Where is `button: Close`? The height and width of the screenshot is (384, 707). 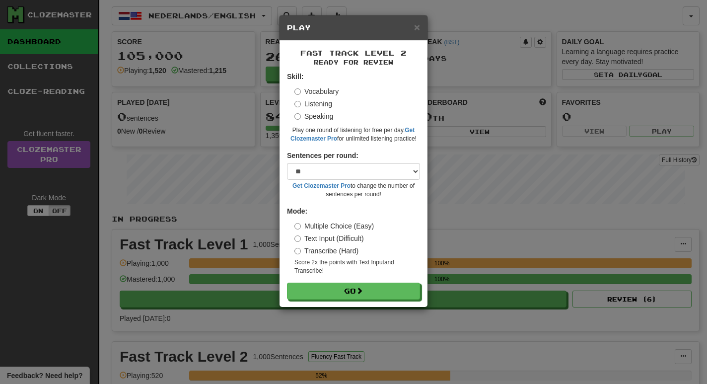
button: Close is located at coordinates (417, 27).